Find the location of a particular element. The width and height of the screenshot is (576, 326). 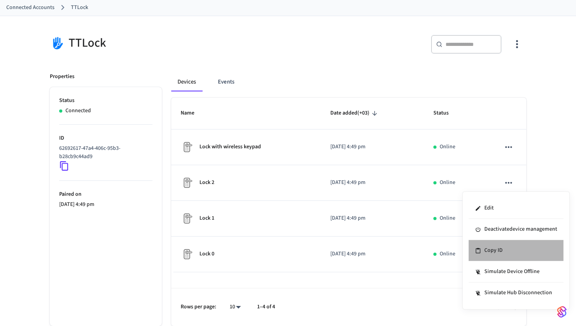

li: Copy ID is located at coordinates (516, 251).